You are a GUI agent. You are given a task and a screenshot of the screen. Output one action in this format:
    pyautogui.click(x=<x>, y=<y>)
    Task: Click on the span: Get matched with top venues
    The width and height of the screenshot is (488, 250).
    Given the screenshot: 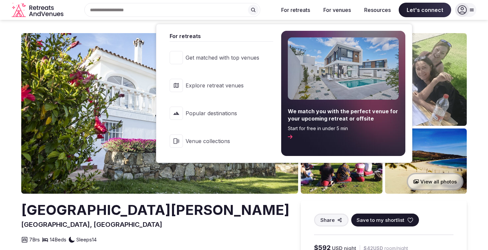 What is the action you would take?
    pyautogui.click(x=222, y=58)
    